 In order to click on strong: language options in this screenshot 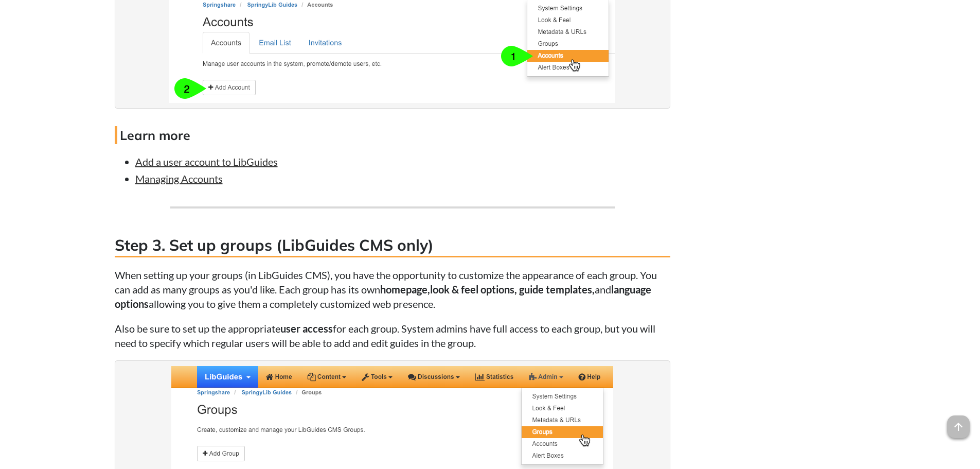, I will do `click(382, 296)`.